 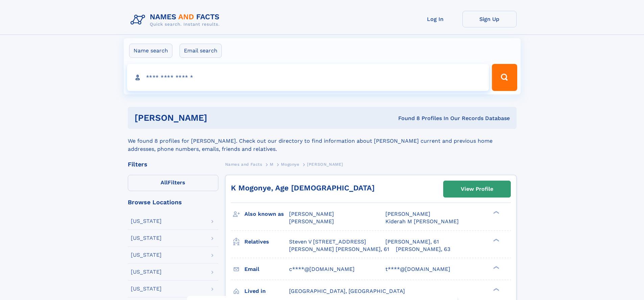 I want to click on div: View Profile, so click(x=477, y=189).